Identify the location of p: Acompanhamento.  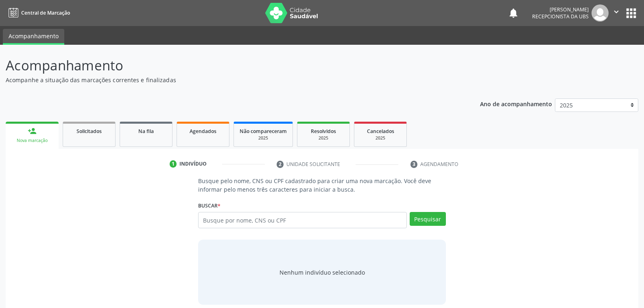
(227, 66).